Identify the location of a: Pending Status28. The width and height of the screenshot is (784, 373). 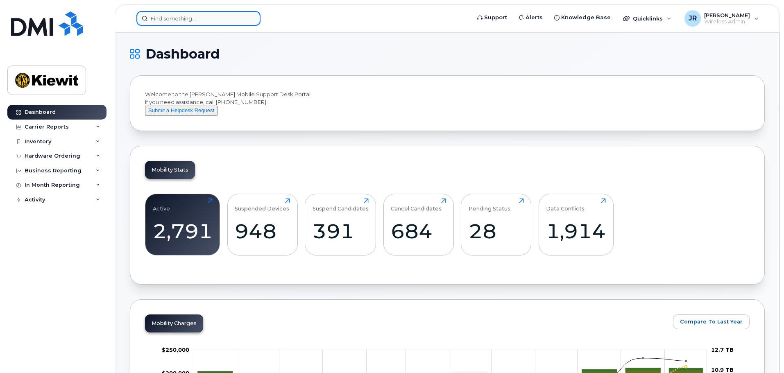
(496, 225).